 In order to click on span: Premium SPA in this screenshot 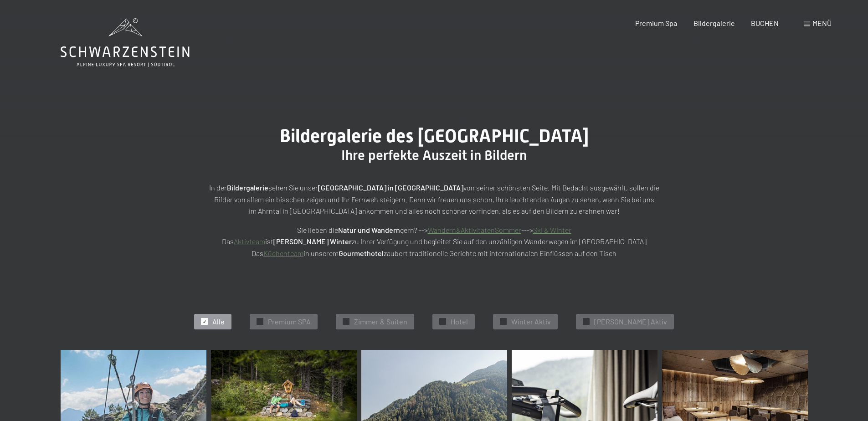, I will do `click(289, 322)`.